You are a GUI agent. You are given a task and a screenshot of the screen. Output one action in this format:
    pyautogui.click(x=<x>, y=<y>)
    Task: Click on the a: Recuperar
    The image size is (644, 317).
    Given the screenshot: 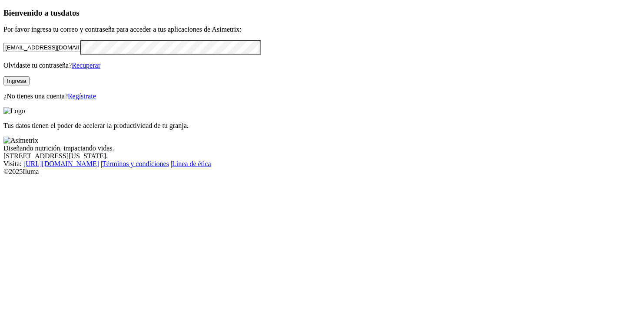 What is the action you would take?
    pyautogui.click(x=86, y=65)
    